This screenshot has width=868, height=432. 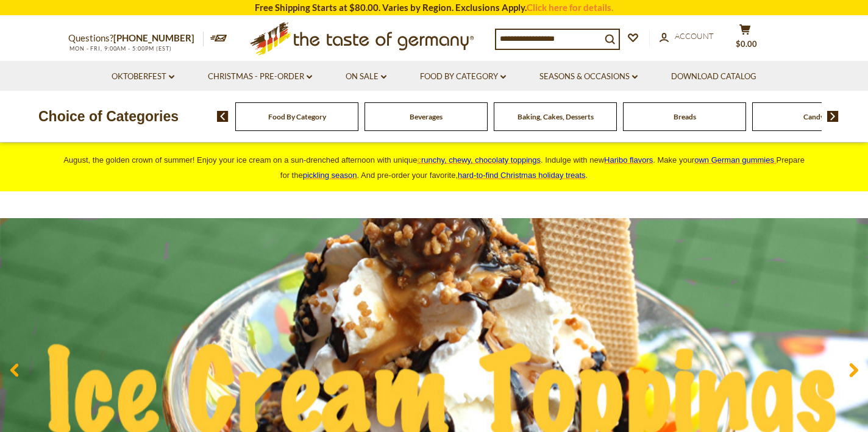 What do you see at coordinates (521, 175) in the screenshot?
I see `a: hard-to-find Christmas holiday treats` at bounding box center [521, 175].